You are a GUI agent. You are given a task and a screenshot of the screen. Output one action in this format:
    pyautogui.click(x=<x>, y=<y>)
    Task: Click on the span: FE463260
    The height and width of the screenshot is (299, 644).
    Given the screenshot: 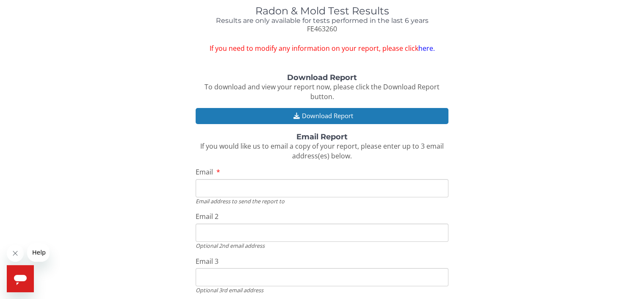 What is the action you would take?
    pyautogui.click(x=322, y=29)
    